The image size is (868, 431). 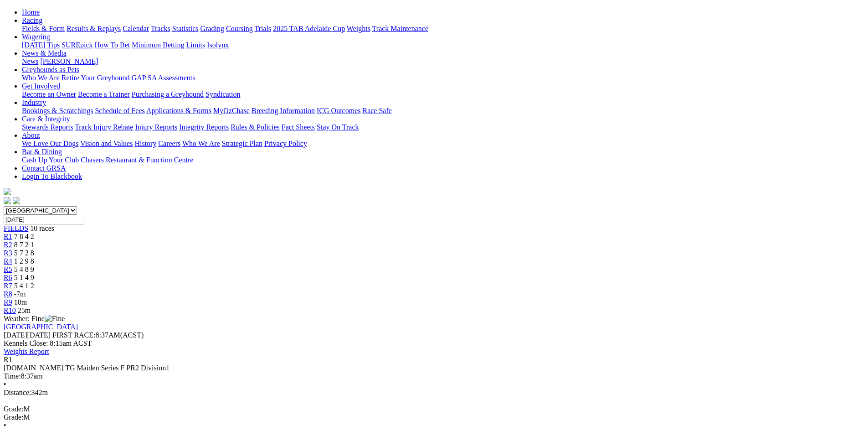 I want to click on a: MyOzChase, so click(x=231, y=111).